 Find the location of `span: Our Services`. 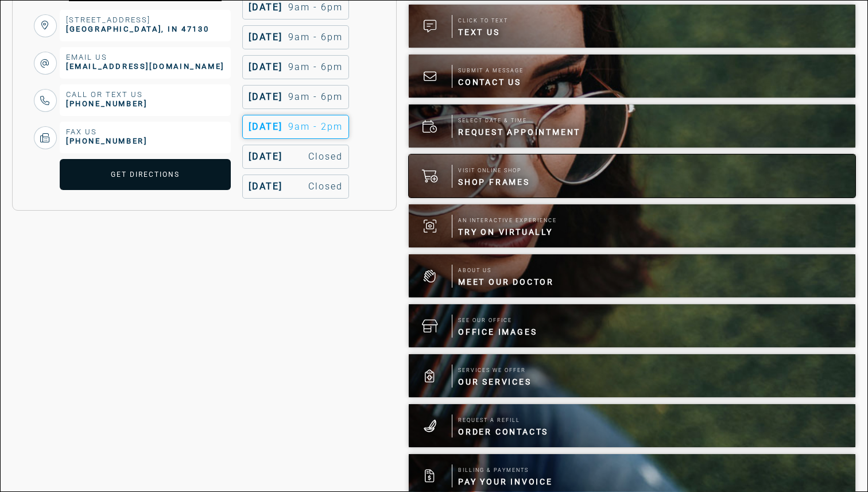

span: Our Services is located at coordinates (495, 382).